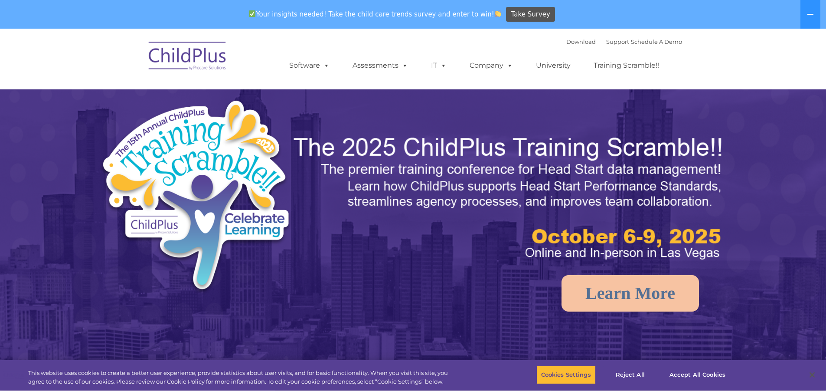  What do you see at coordinates (188, 57) in the screenshot?
I see `img: ChildPlus by Procare Solutions` at bounding box center [188, 57].